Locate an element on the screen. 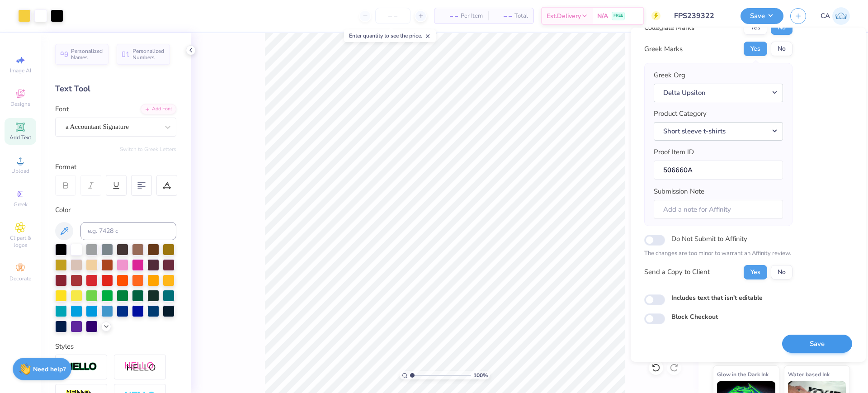 The image size is (868, 393). span: Water based Ink is located at coordinates (809, 374).